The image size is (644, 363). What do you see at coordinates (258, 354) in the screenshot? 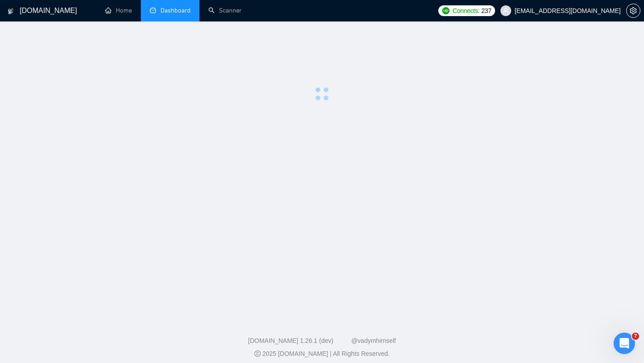
I see `span: copyright` at bounding box center [258, 354].